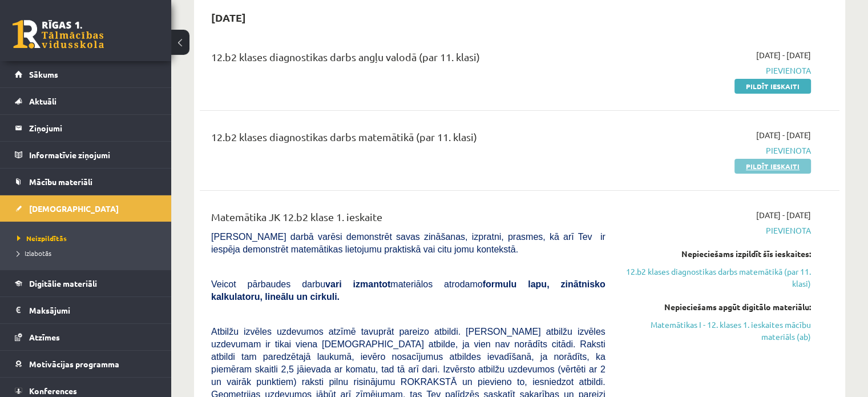 This screenshot has height=397, width=868. Describe the element at coordinates (93, 310) in the screenshot. I see `legend: Maksājumi` at that location.